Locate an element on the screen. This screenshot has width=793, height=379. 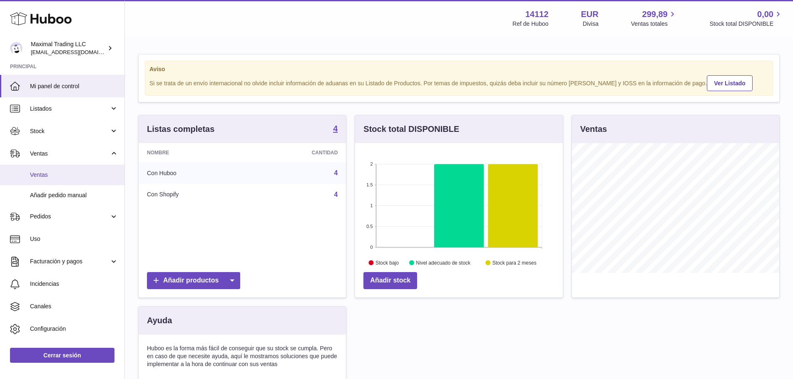
p: Huboo es la forma más fácil de conseguir que su stock se cumpla. Pero en caso de que necesite ayu... is located at coordinates (242, 356).